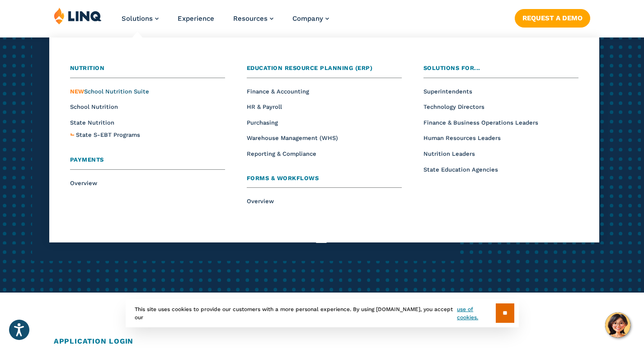 The width and height of the screenshot is (644, 349). What do you see at coordinates (253, 18) in the screenshot?
I see `a: Resources` at bounding box center [253, 18].